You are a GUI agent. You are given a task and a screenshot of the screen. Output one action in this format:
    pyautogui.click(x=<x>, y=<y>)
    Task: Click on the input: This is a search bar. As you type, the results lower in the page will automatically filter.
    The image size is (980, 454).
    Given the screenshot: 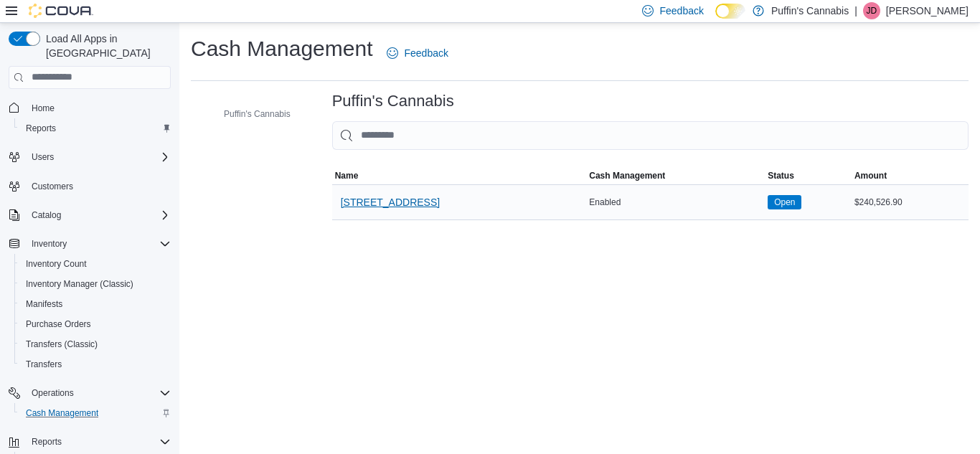 What is the action you would take?
    pyautogui.click(x=649, y=136)
    